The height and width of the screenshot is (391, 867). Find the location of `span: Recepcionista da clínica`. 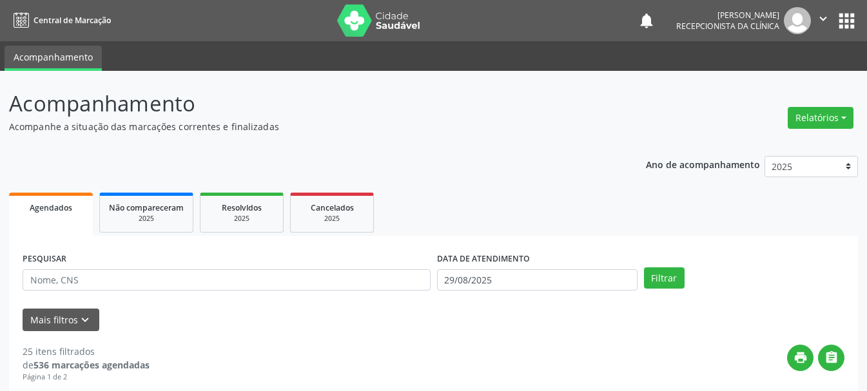

span: Recepcionista da clínica is located at coordinates (728, 26).